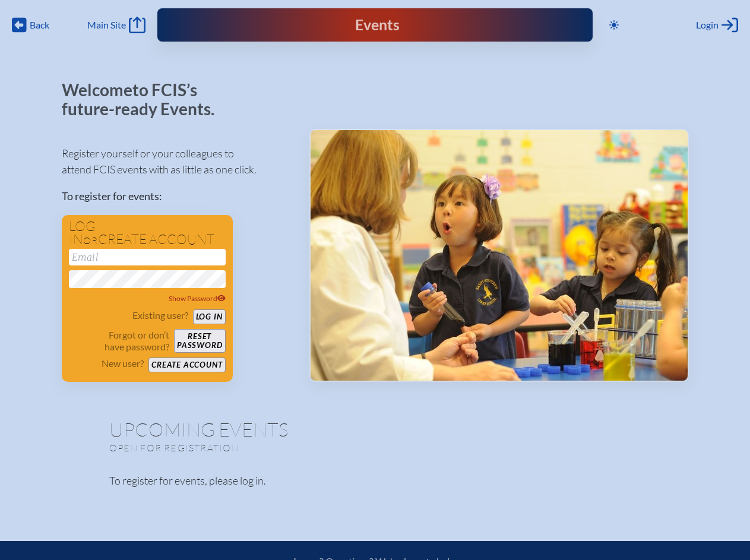  Describe the element at coordinates (145, 99) in the screenshot. I see `p: Welcome to FCIS’s future-ready Events.` at that location.